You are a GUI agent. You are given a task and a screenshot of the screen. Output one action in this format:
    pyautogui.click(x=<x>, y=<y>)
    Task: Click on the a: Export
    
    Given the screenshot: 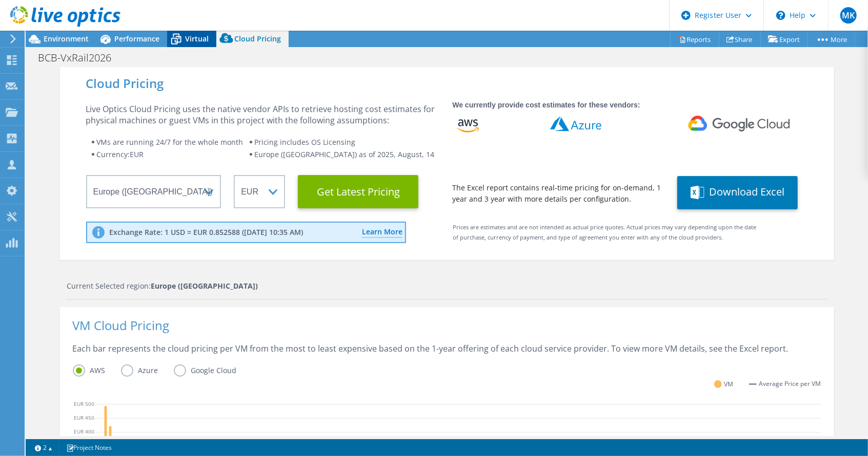 What is the action you would take?
    pyautogui.click(x=784, y=39)
    